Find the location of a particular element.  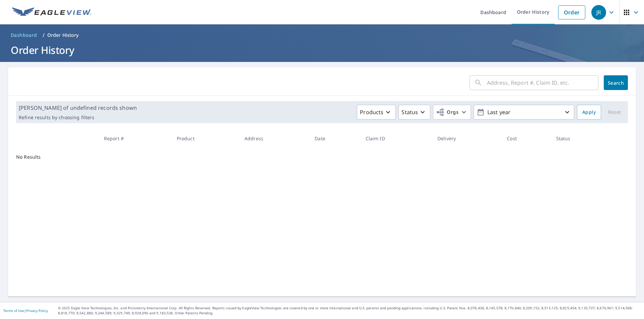

div: JR is located at coordinates (599, 13).